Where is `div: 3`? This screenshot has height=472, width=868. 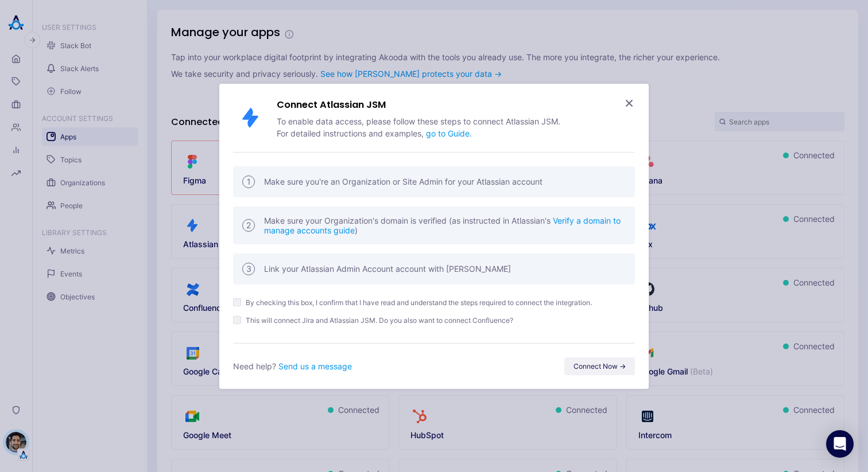
div: 3 is located at coordinates (248, 269).